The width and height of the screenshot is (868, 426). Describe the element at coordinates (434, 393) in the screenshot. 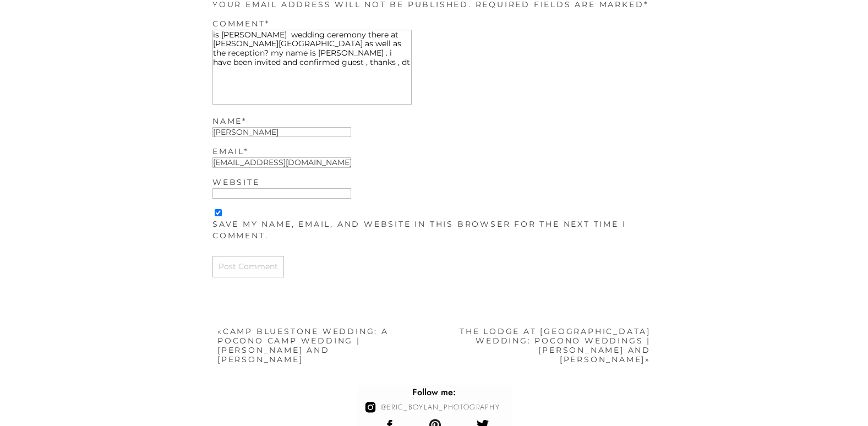

I see `h3: Follow me:` at that location.